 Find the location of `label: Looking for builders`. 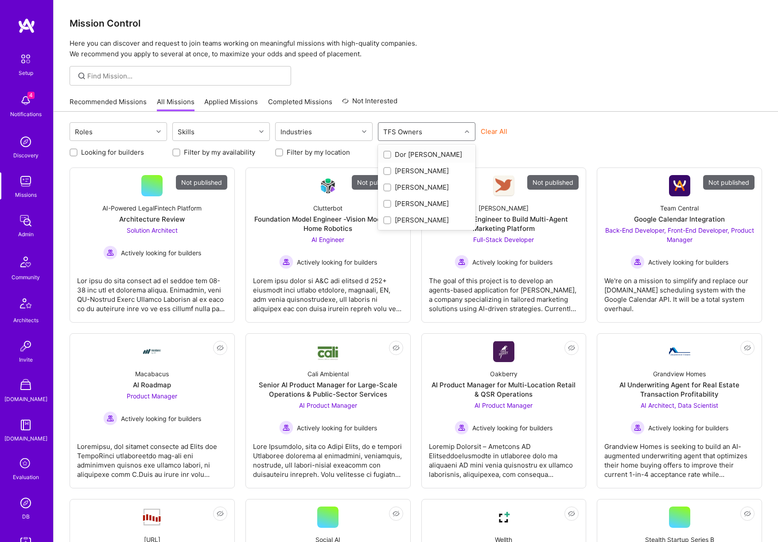

label: Looking for builders is located at coordinates (112, 152).